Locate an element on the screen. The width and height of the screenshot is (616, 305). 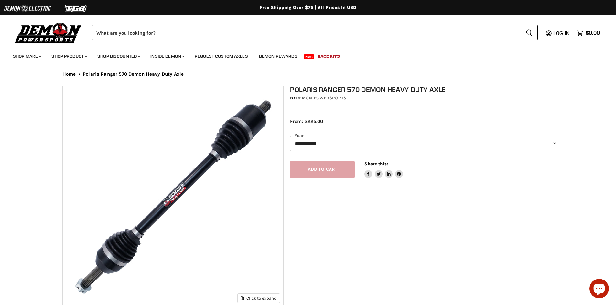
a: Race Kits is located at coordinates (328, 56).